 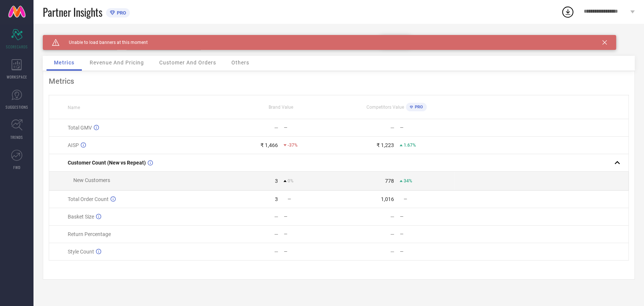 What do you see at coordinates (387, 199) in the screenshot?
I see `div: 1,016` at bounding box center [387, 199].